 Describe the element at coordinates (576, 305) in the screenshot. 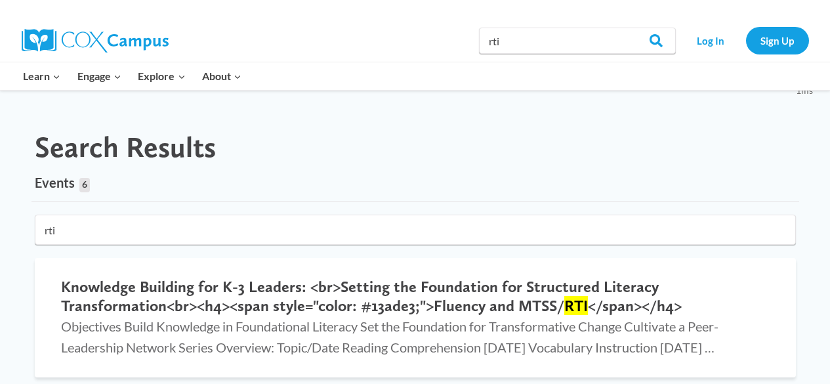

I see `mark: RTI` at that location.